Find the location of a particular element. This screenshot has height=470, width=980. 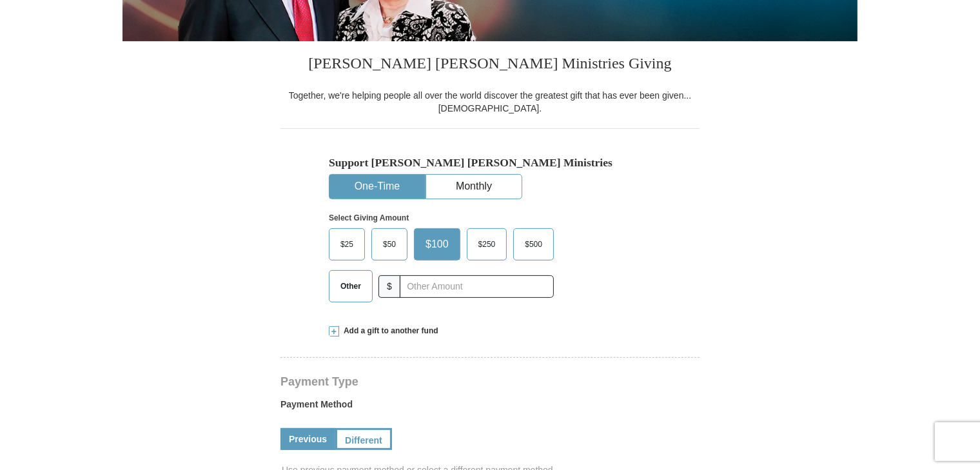

span: $100 is located at coordinates (437, 244).